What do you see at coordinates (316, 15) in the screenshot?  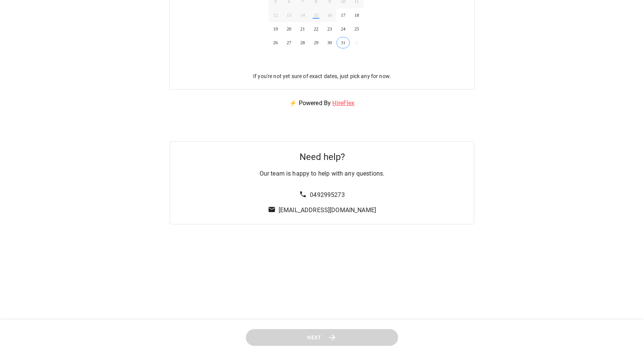 I see `span: 15` at bounding box center [316, 15].